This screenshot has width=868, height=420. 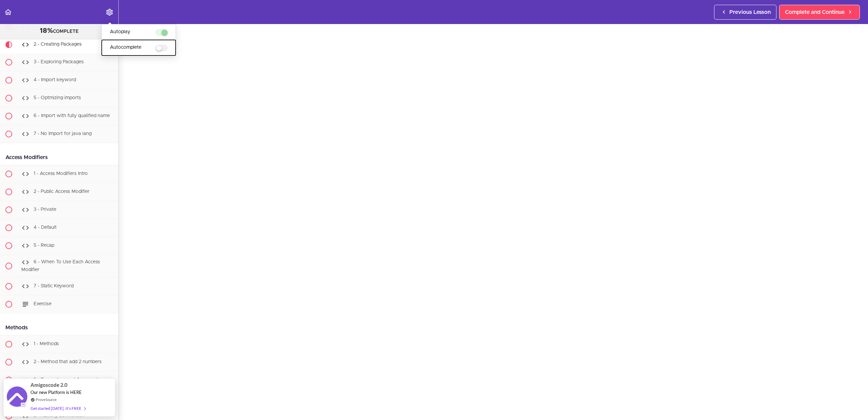 I want to click on span: 2 - Method that add 2 numbers, so click(x=67, y=362).